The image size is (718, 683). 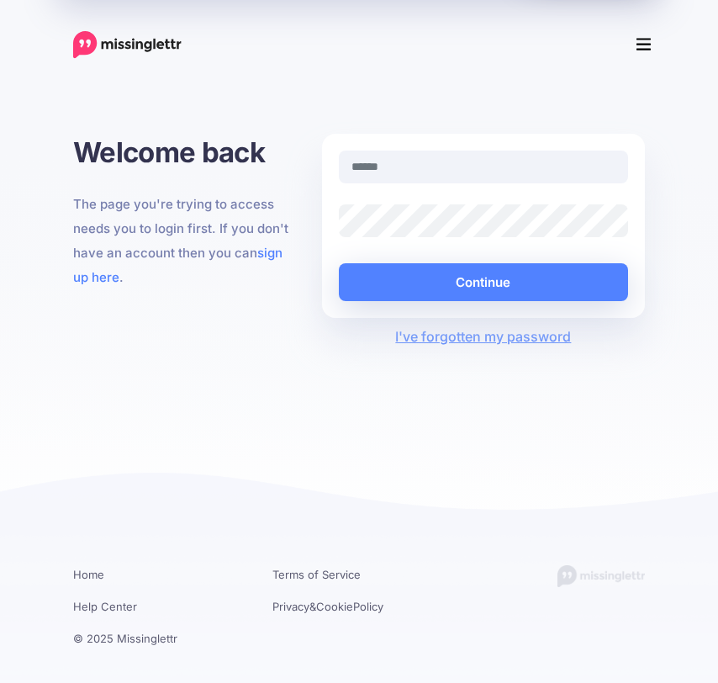 I want to click on a: Home, so click(x=88, y=574).